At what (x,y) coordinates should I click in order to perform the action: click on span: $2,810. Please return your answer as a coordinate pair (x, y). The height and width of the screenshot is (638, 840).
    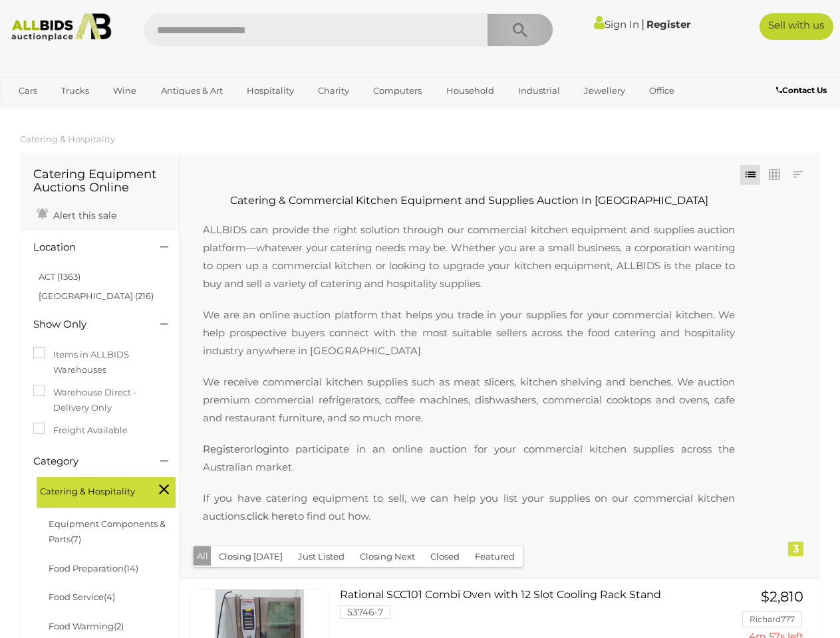
    Looking at the image, I should click on (782, 596).